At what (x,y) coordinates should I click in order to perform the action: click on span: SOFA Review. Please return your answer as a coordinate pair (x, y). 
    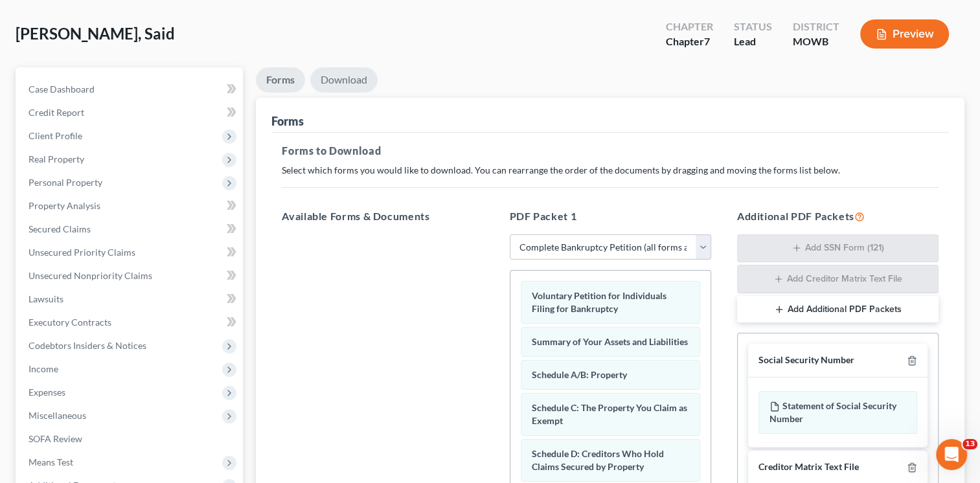
    Looking at the image, I should click on (55, 439).